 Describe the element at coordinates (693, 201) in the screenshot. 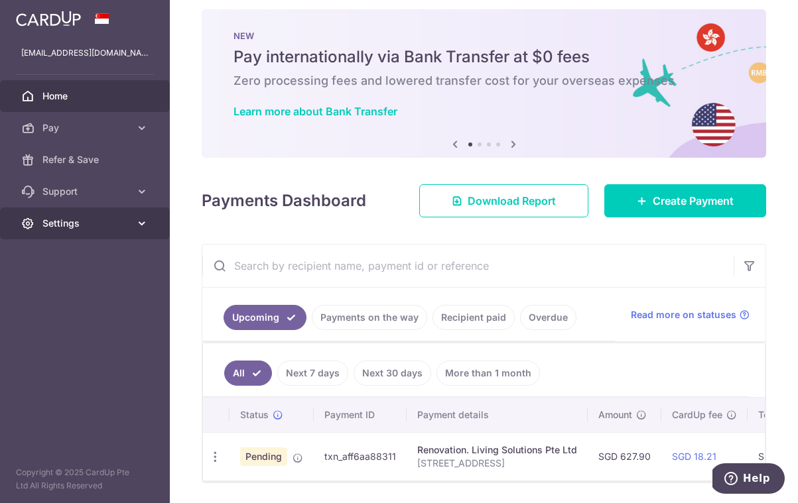

I see `span: Create Payment` at that location.